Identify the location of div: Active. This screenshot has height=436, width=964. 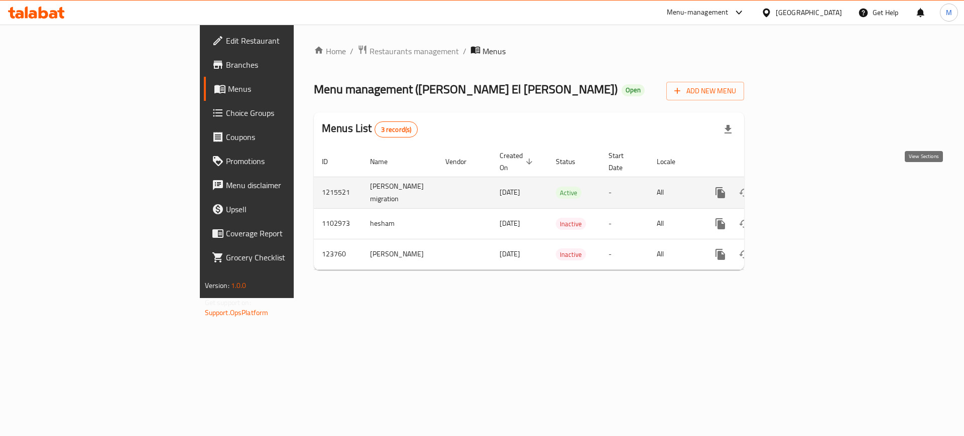
(568, 193).